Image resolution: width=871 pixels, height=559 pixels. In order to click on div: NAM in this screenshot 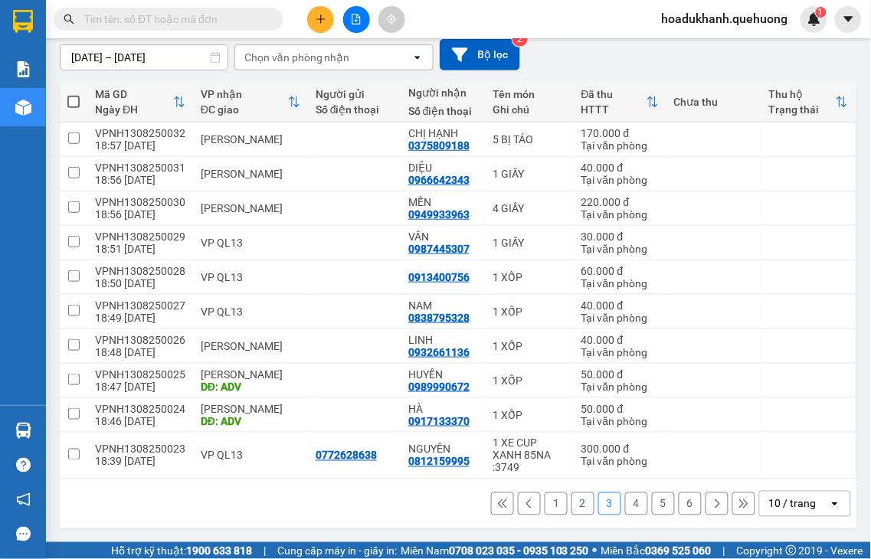, I will do `click(443, 306)`.